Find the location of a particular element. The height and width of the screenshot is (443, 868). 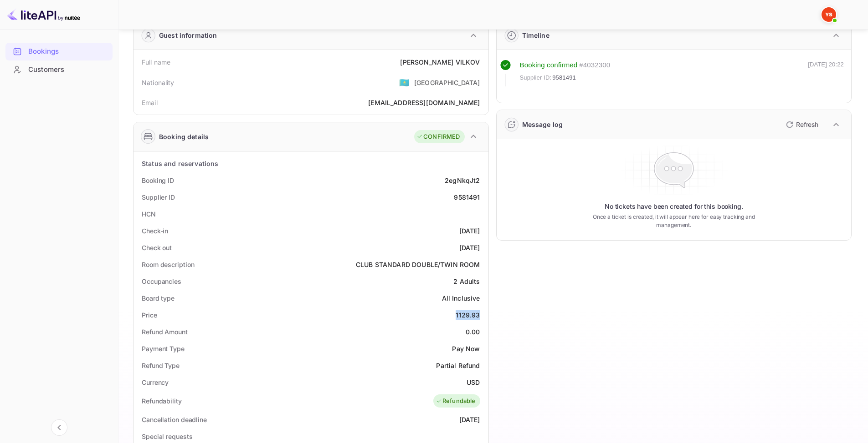

div: 2 Adults is located at coordinates (466, 281).